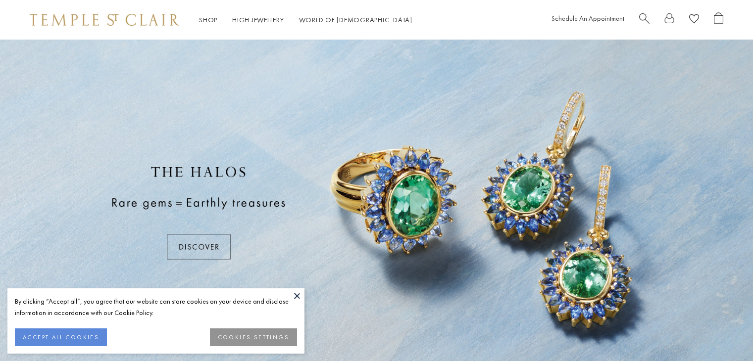 This screenshot has height=361, width=753. I want to click on a: Open Shopping Bag, so click(718, 20).